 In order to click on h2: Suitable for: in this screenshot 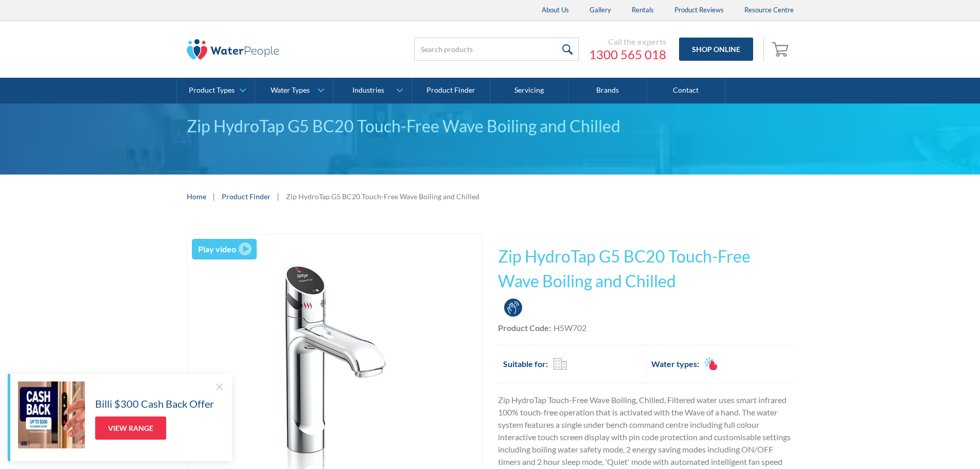, I will do `click(525, 364)`.